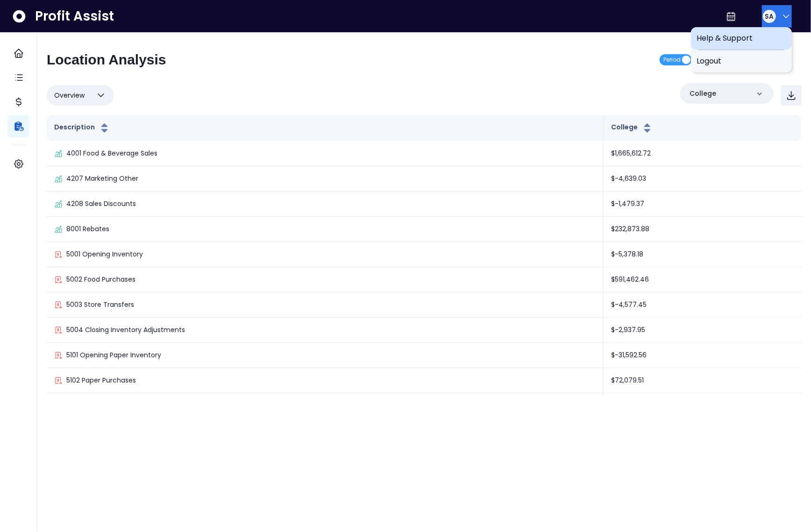 This screenshot has height=532, width=811. Describe the element at coordinates (107, 59) in the screenshot. I see `h2: Location Analysis` at that location.